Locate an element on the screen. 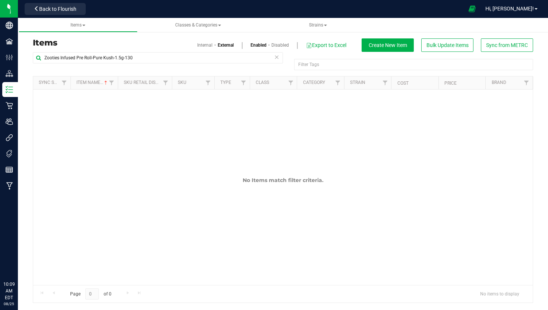 This screenshot has height=310, width=548. span: Open Ecommerce Menu is located at coordinates (472, 9).